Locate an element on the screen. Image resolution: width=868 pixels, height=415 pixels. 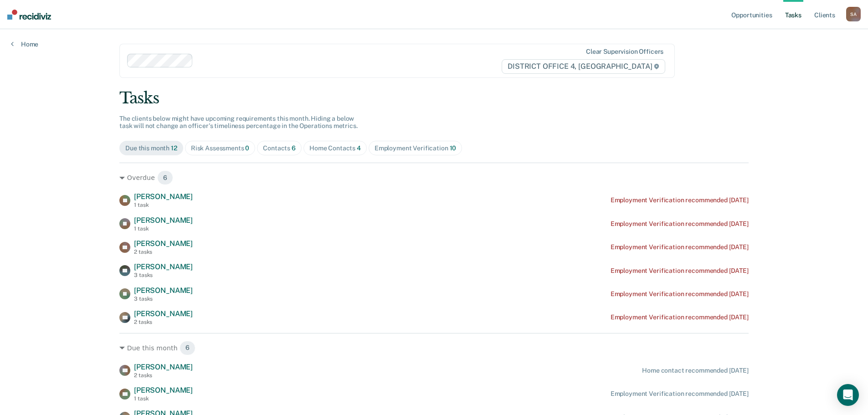
button: SA is located at coordinates (853, 14).